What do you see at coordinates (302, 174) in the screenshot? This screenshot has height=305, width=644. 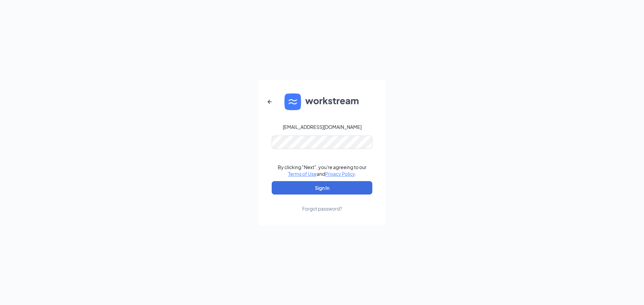 I see `a: Terms of Use` at bounding box center [302, 174].